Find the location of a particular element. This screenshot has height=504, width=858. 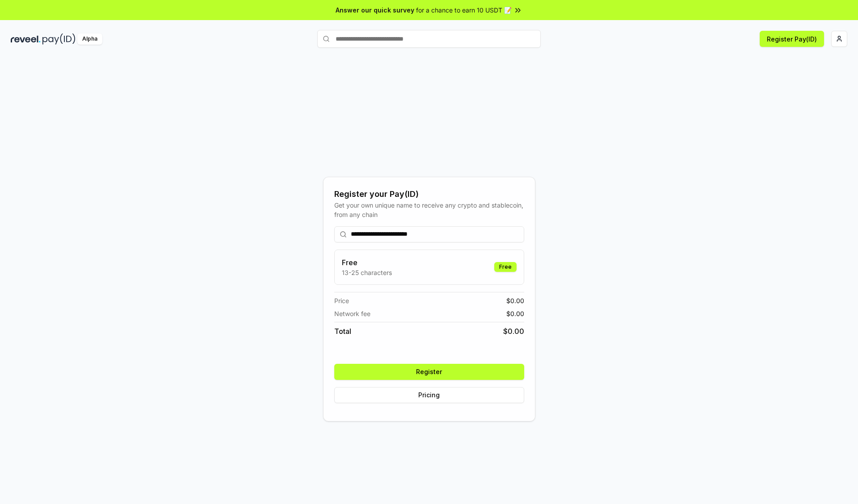

div: Free is located at coordinates (505, 267).